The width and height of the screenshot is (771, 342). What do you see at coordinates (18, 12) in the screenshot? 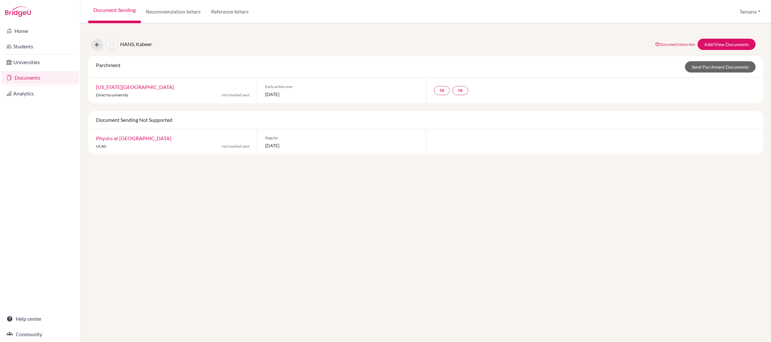
I see `img: Bridge-U` at bounding box center [18, 12].